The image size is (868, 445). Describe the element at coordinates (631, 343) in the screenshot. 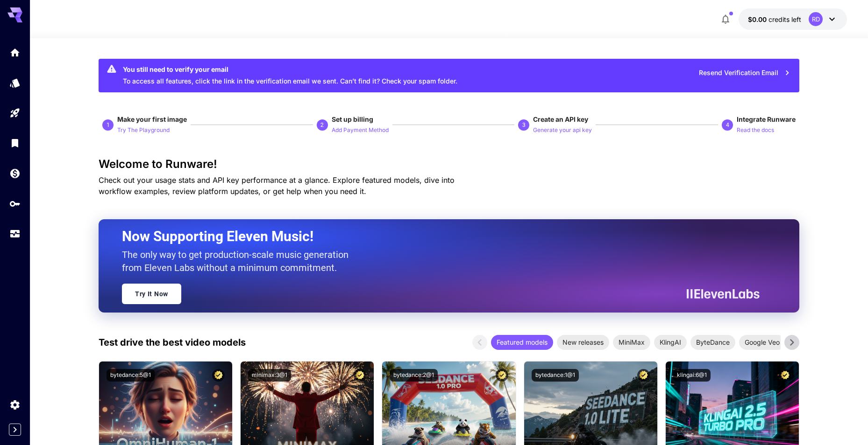

I see `div: MiniMax` at that location.